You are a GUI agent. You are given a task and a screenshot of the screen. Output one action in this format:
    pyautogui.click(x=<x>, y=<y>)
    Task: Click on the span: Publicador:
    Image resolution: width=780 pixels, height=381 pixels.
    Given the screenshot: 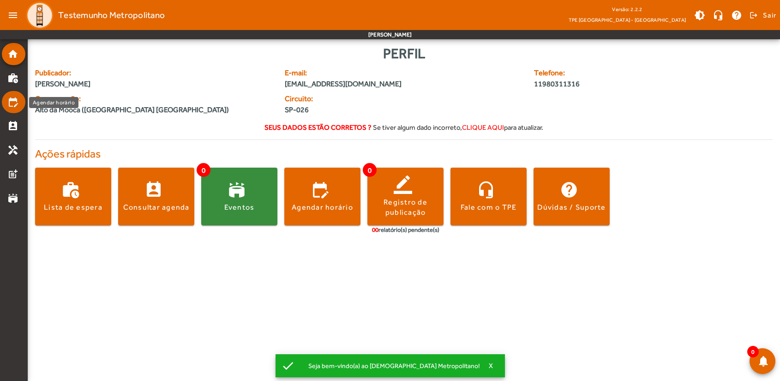 What is the action you would take?
    pyautogui.click(x=154, y=73)
    